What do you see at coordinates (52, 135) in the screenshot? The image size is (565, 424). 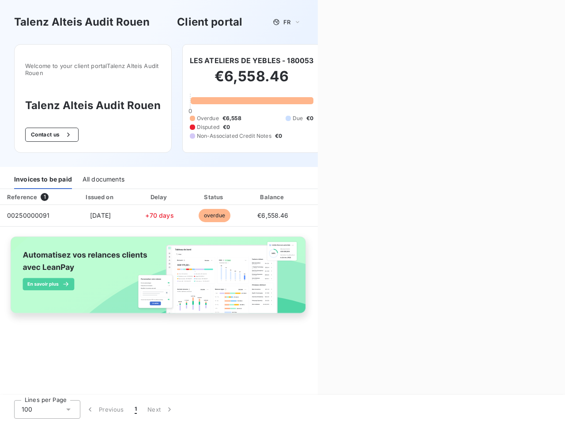 I see `button: Contact us` at bounding box center [52, 135].